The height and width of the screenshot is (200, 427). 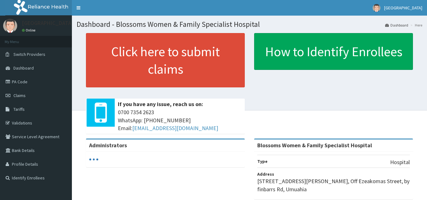 I want to click on svg: audio-loading, so click(x=94, y=160).